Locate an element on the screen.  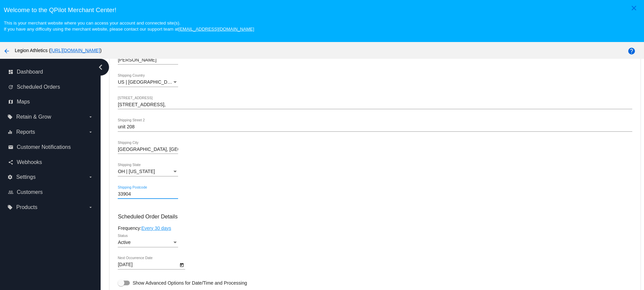
i: equalizer is located at coordinates (10, 132).